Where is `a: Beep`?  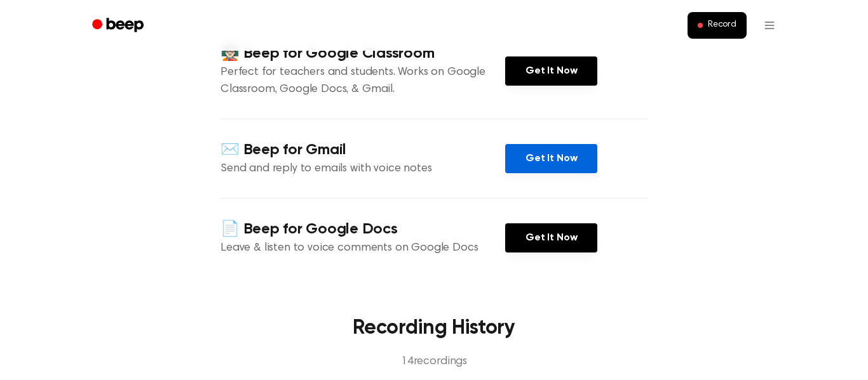 a: Beep is located at coordinates (119, 26).